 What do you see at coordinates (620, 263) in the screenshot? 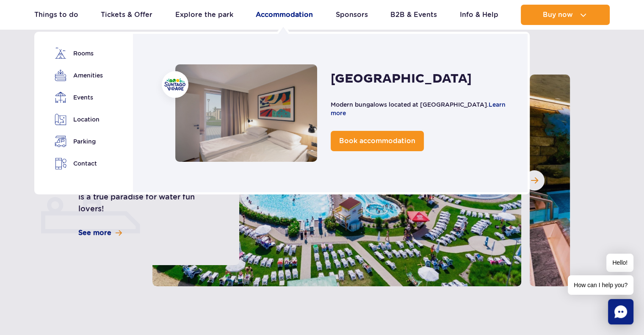
I see `span: Hello!` at bounding box center [620, 263].